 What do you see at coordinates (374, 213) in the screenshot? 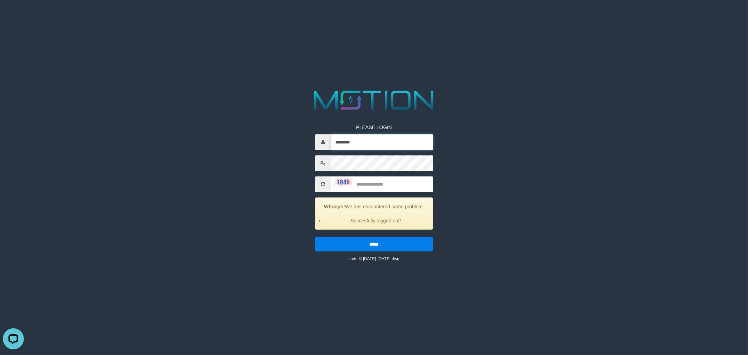
I see `div: We has encountered some problem.` at bounding box center [374, 213].